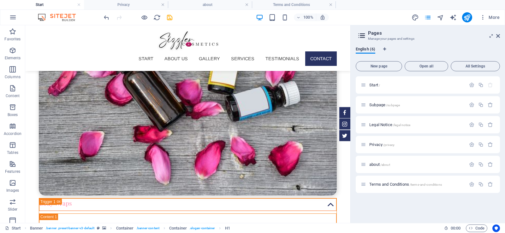 Image resolution: width=505 pixels, height=233 pixels. I want to click on button: text_generator, so click(453, 17).